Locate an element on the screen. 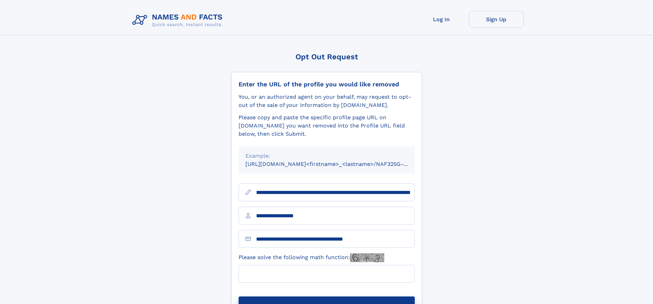 This screenshot has width=653, height=304. img: Logo Names and Facts is located at coordinates (179, 20).